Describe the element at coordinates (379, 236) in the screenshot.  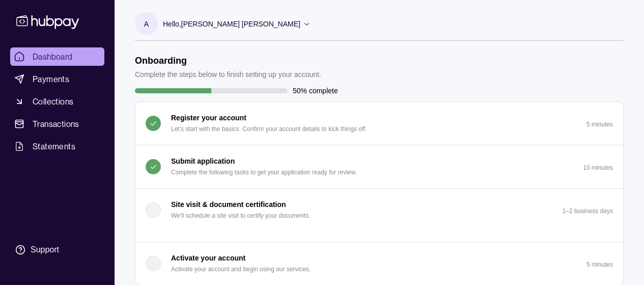
I see `div: Site visit & document certification We'll schedule a site visit to certify your documents.1–2 bus...` at that location.